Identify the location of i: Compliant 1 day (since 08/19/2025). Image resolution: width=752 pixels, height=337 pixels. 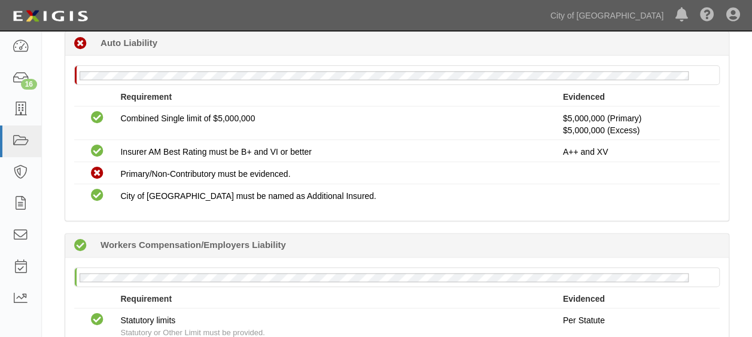
(80, 246).